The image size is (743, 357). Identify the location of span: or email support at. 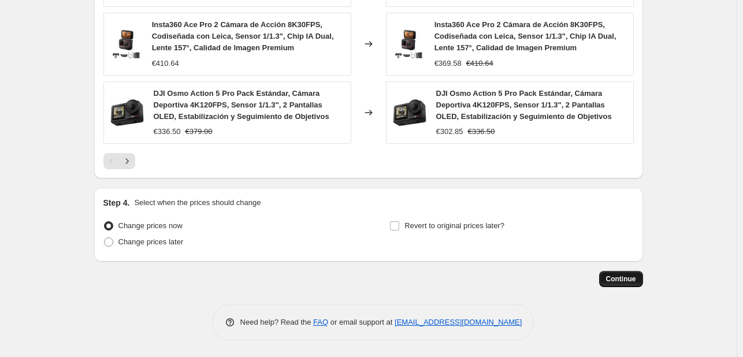
(361, 322).